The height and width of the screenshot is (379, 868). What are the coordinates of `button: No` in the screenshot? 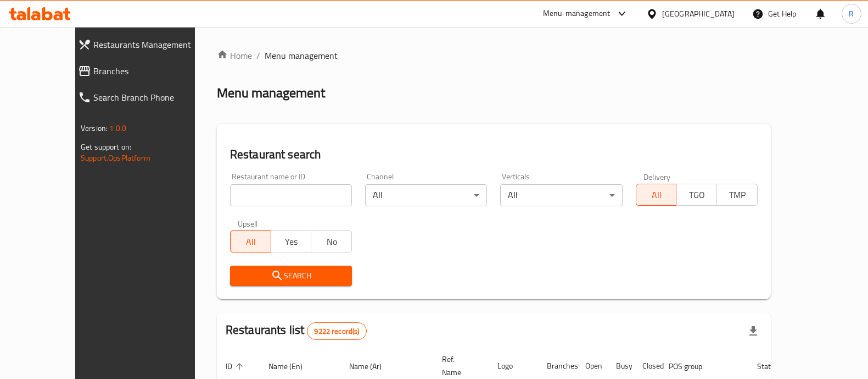 It's located at (331, 241).